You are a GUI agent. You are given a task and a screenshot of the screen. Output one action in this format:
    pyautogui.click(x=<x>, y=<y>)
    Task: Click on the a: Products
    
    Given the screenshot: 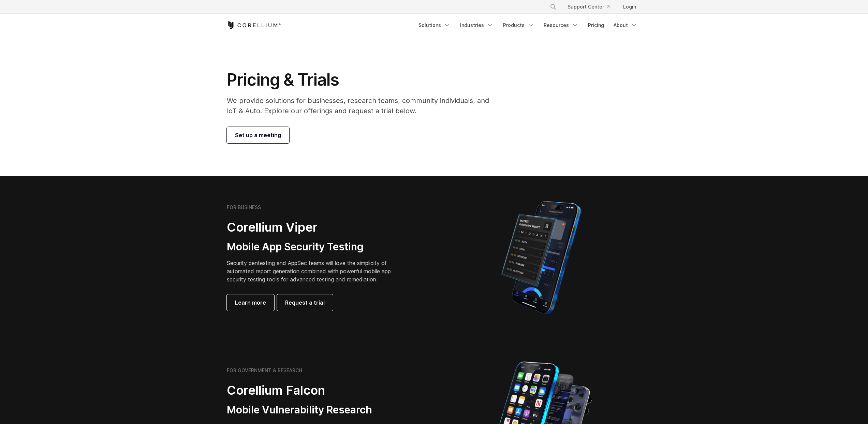 What is the action you would take?
    pyautogui.click(x=519, y=25)
    